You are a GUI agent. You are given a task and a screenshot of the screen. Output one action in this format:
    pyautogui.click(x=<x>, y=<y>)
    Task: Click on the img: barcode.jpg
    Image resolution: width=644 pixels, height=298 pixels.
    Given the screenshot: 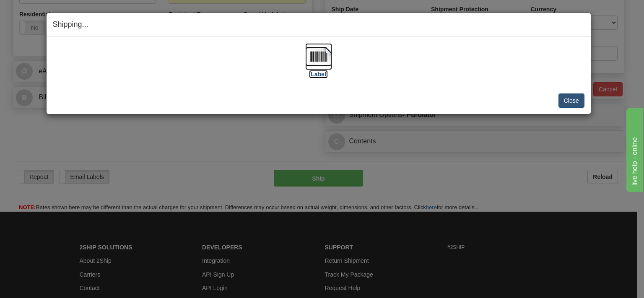 What is the action you would take?
    pyautogui.click(x=319, y=57)
    